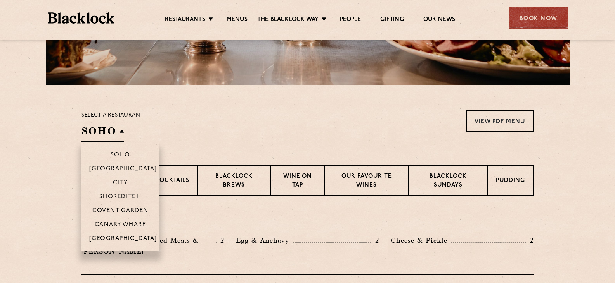  I want to click on p: Blacklock Sundays, so click(448, 181).